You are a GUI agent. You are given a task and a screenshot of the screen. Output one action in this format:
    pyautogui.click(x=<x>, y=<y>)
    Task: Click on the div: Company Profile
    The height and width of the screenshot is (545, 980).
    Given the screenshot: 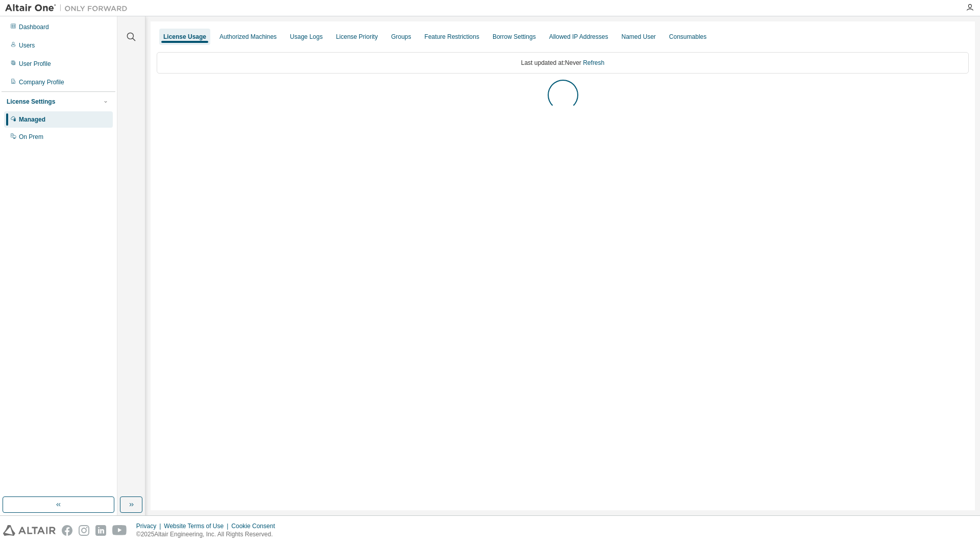 What is the action you would take?
    pyautogui.click(x=41, y=82)
    